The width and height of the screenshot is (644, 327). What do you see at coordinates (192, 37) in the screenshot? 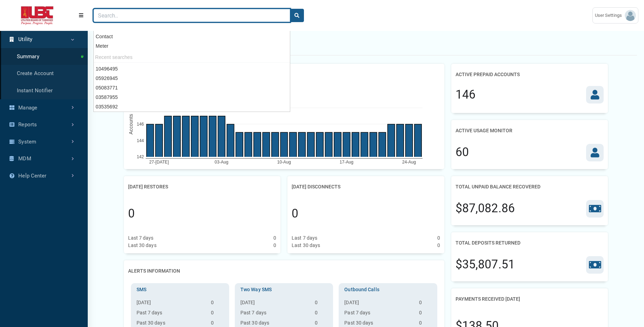
I see `div: Contact` at bounding box center [192, 37].